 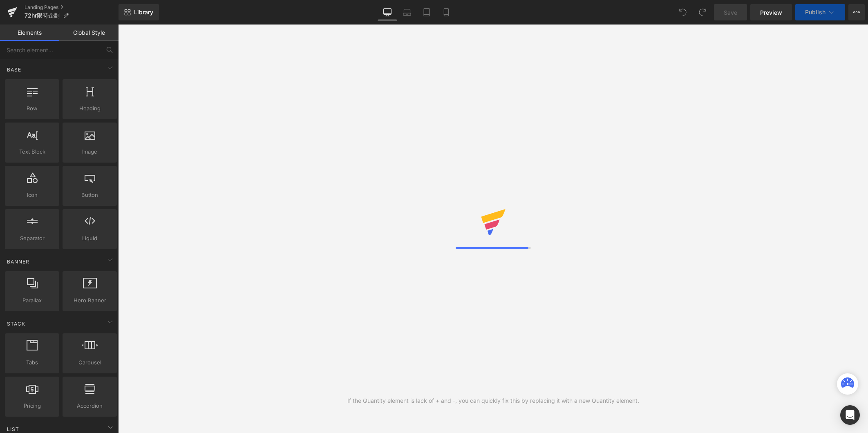 What do you see at coordinates (446, 12) in the screenshot?
I see `a: Mobile` at bounding box center [446, 12].